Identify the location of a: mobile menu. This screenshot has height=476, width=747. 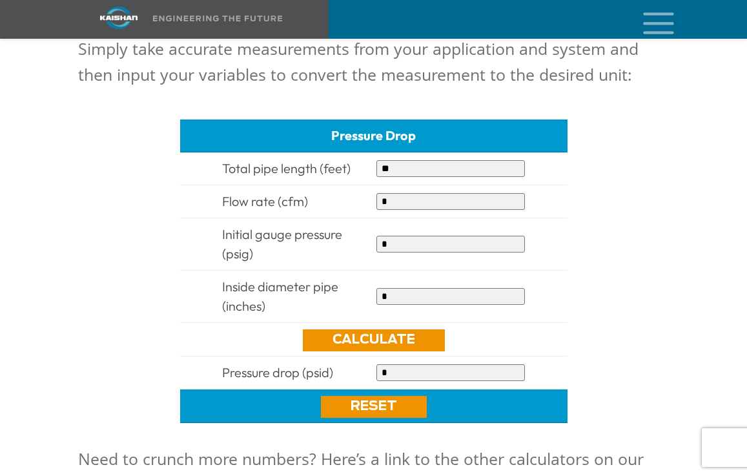
(649, 19).